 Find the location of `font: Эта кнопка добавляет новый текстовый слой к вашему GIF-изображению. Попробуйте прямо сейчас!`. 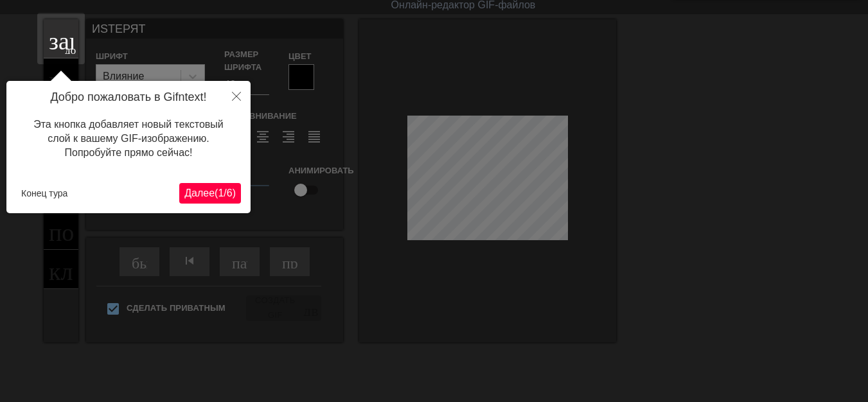

font: Эта кнопка добавляет новый текстовый слой к вашему GIF-изображению. Попробуйте прямо сейчас! is located at coordinates (128, 139).